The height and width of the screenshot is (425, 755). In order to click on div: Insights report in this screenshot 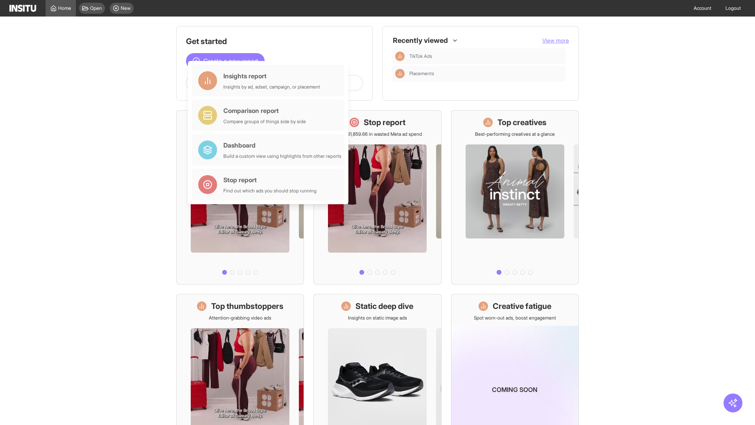, I will do `click(272, 76)`.